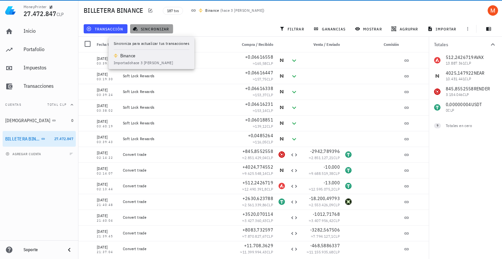  Describe the element at coordinates (177, 44) in the screenshot. I see `div: Nota` at that location.